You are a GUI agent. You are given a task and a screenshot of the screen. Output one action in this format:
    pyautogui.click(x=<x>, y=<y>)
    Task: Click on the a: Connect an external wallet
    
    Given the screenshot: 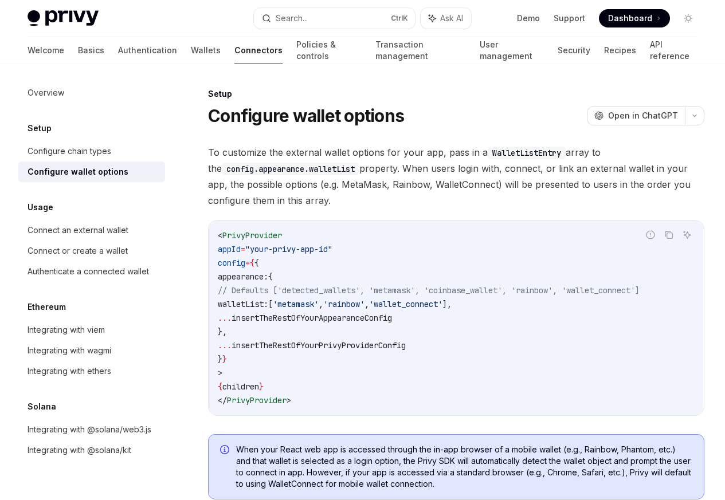 What is the action you would take?
    pyautogui.click(x=92, y=230)
    